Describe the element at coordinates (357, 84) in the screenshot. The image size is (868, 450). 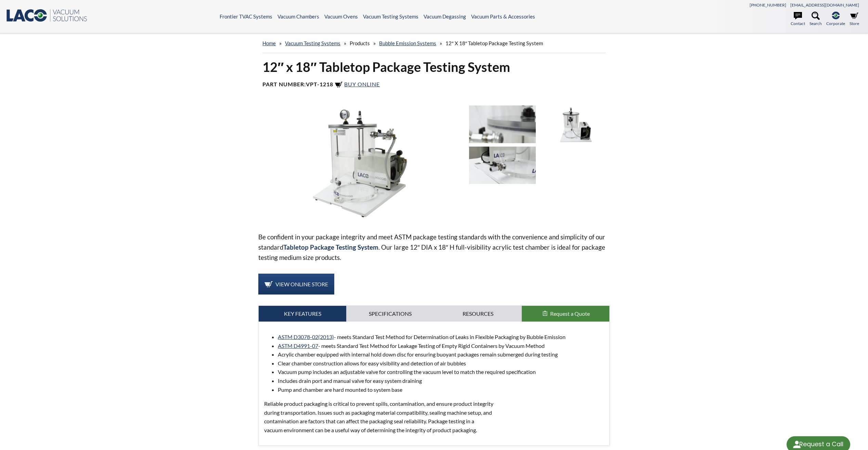
I see `a: Buy Online` at that location.